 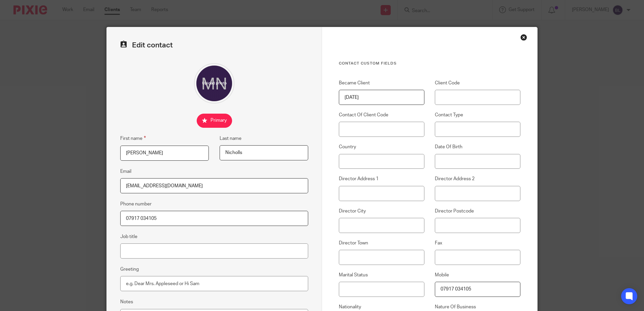 What do you see at coordinates (381, 275) in the screenshot?
I see `label: Marital Status` at bounding box center [381, 275].